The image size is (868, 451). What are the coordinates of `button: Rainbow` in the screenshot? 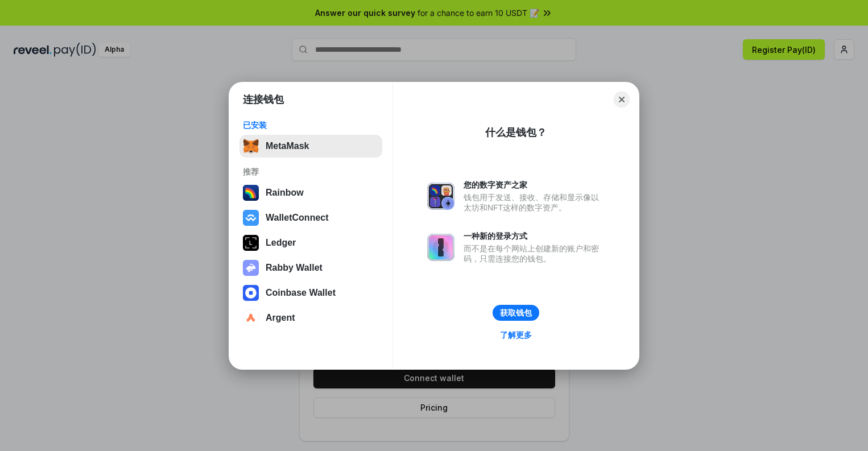 It's located at (311, 193).